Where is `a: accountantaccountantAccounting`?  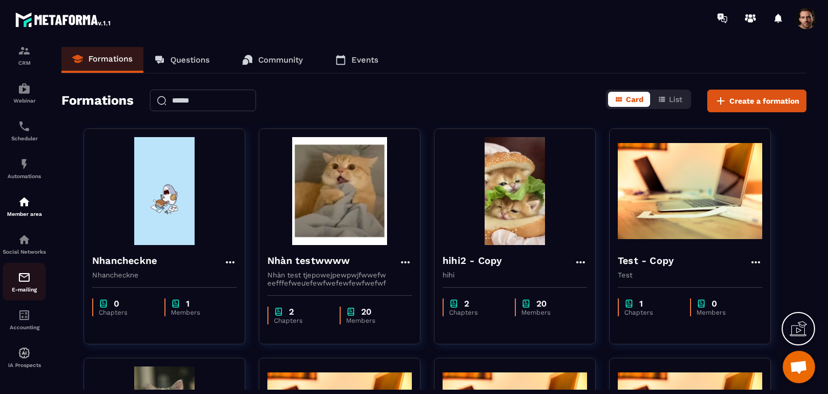 a: accountantaccountantAccounting is located at coordinates (24, 319).